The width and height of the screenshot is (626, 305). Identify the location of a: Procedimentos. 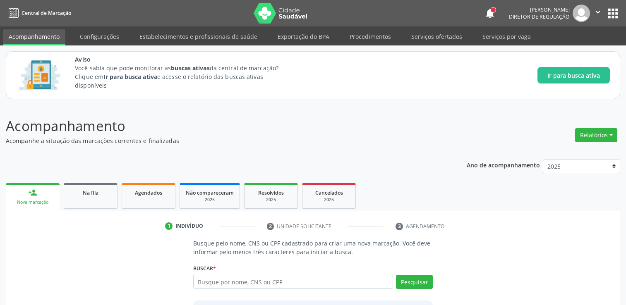
(370, 36).